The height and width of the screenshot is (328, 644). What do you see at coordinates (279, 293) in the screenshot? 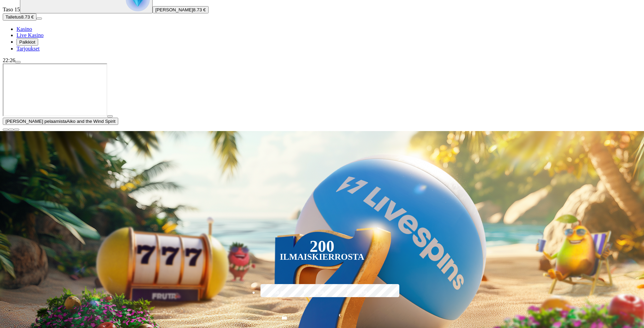
I see `label: 50 €` at bounding box center [279, 293].